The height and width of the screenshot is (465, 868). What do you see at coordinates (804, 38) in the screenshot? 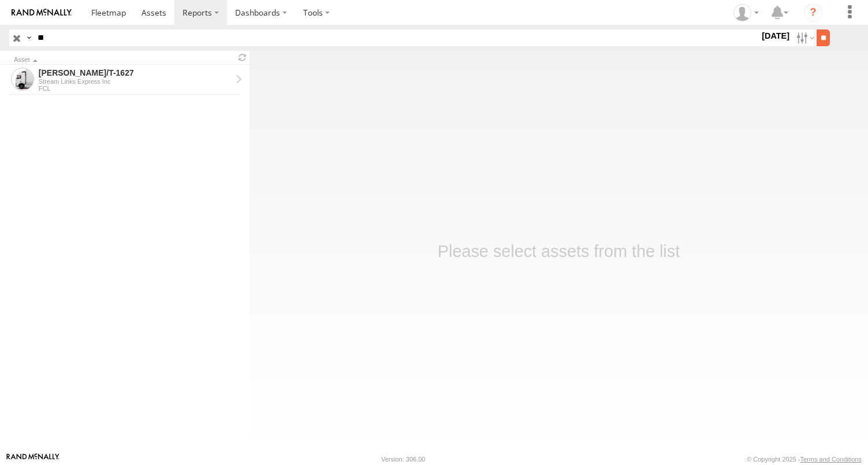
I see `label: Search Filter Options` at bounding box center [804, 38].